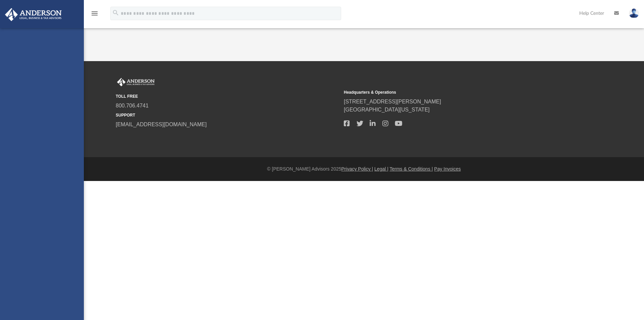 The image size is (644, 320). Describe the element at coordinates (455, 92) in the screenshot. I see `small: Headquarters & Operations` at that location.